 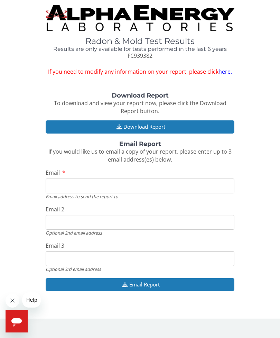 I want to click on span: Email 2, so click(x=55, y=209).